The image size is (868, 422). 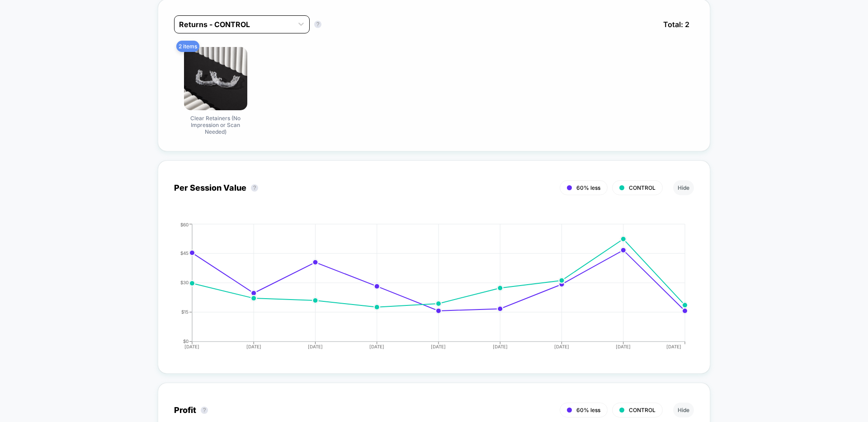 I want to click on img: Clear Retainers (No Impression or Scan Needed), so click(x=215, y=79).